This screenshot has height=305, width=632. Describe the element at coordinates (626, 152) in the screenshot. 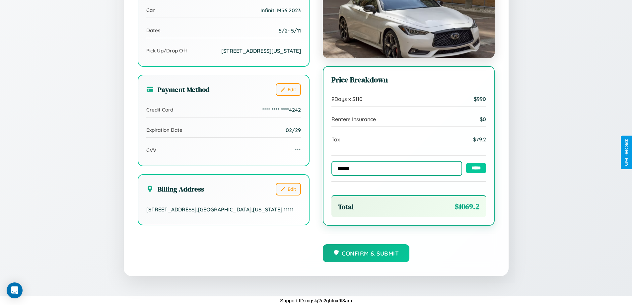

I see `div: Give Feedback` at that location.